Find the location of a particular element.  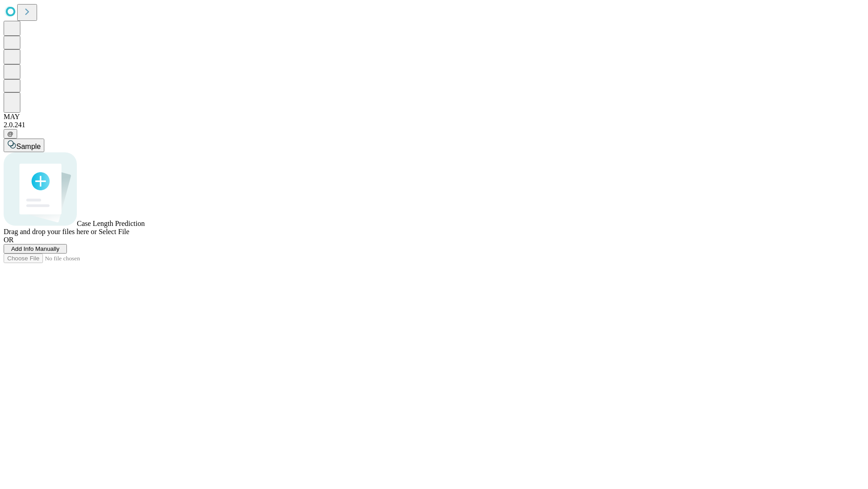

div: 2.0.241 is located at coordinates (434, 125).